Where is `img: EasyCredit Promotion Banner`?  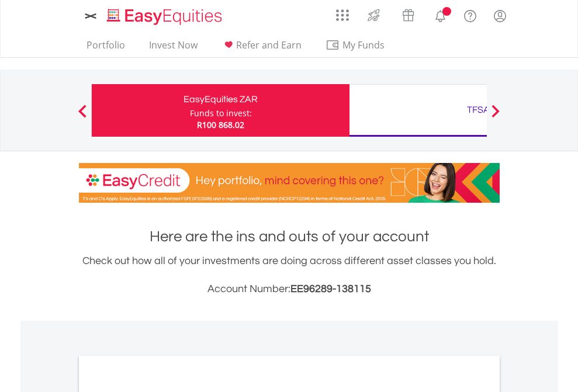 img: EasyCredit Promotion Banner is located at coordinates (289, 183).